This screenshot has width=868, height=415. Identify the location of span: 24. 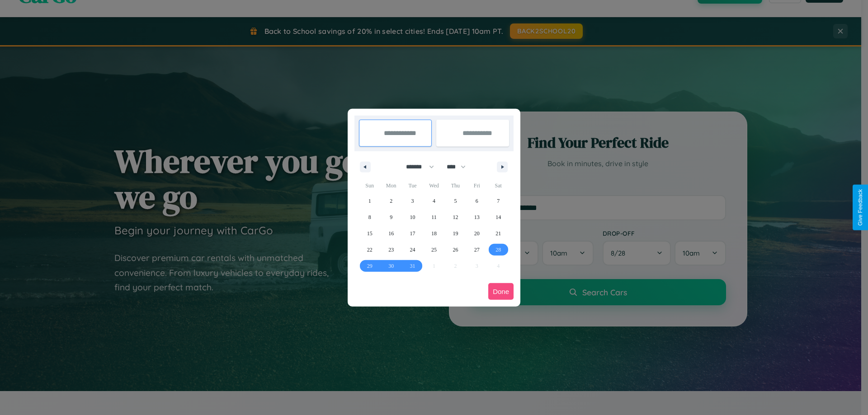
(413, 250).